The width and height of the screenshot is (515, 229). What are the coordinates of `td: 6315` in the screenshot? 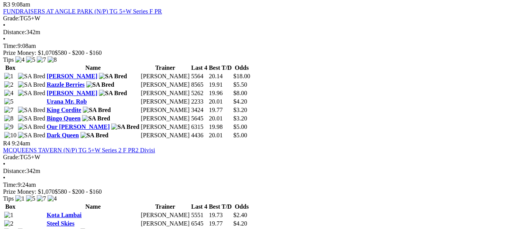 It's located at (199, 127).